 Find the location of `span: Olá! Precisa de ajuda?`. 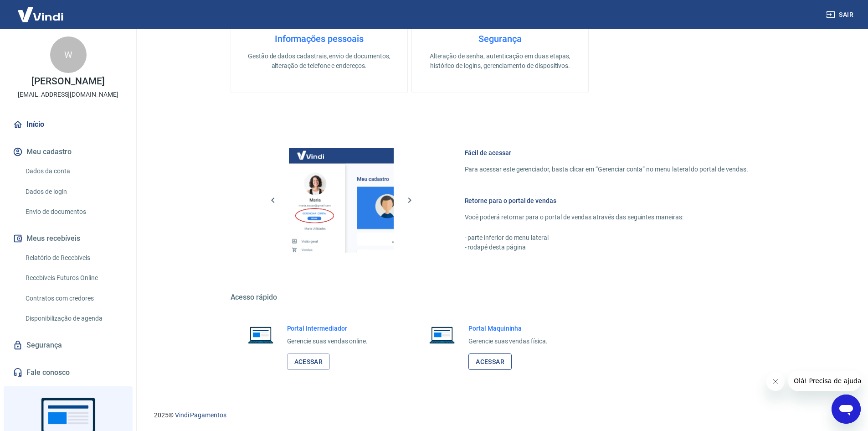

span: Olá! Precisa de ajuda? is located at coordinates (41, 10).